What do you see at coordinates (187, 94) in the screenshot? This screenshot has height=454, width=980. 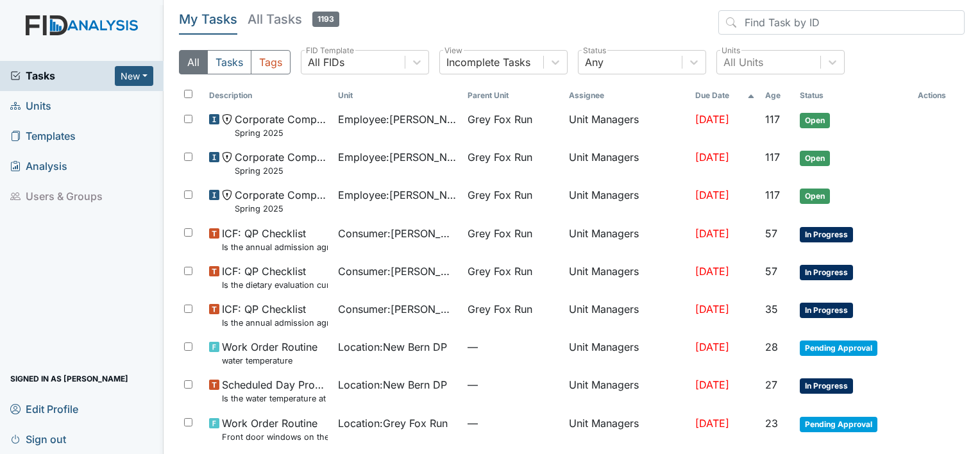 I see `input: Toggle All Rows Selected` at bounding box center [187, 94].